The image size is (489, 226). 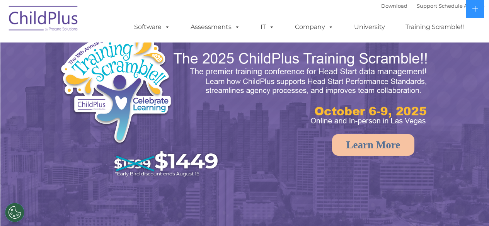 I want to click on a: Training Scramble!!, so click(x=435, y=27).